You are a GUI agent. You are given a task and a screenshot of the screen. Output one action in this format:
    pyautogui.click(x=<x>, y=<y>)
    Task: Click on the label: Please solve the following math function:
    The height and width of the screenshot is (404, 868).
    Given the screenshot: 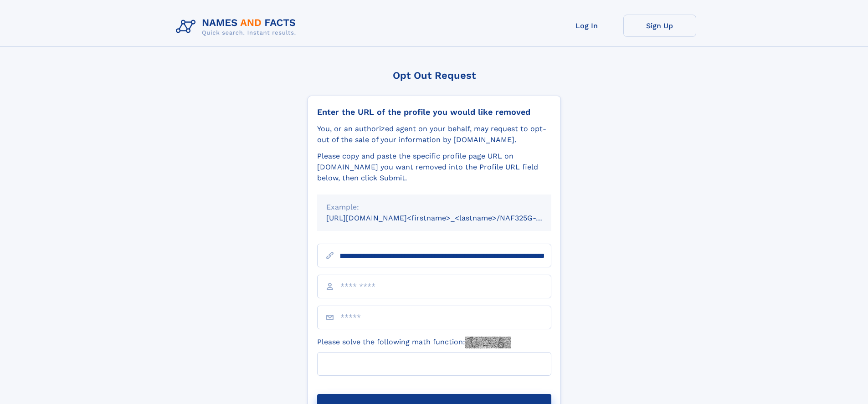 What is the action you would take?
    pyautogui.click(x=414, y=342)
    